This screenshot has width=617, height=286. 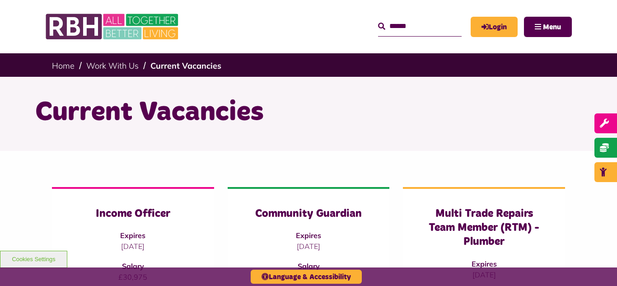 I want to click on a: Home, so click(x=63, y=65).